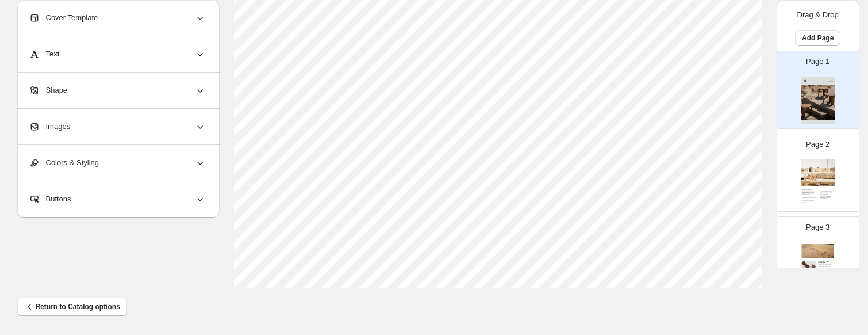 The image size is (868, 335). What do you see at coordinates (818, 172) in the screenshot?
I see `div: Page 2cover page` at bounding box center [818, 172].